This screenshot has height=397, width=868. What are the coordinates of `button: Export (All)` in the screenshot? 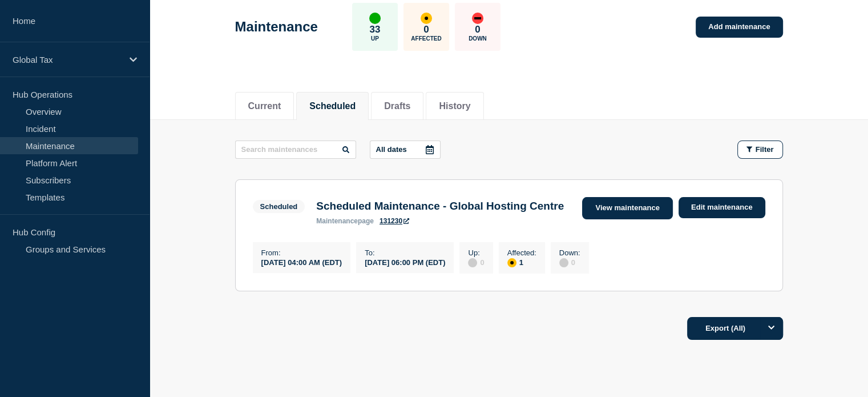 It's located at (735, 328).